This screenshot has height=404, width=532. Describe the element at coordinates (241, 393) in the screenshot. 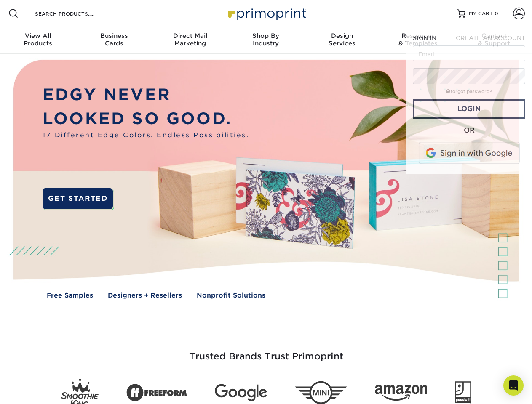

I see `img: Google` at that location.